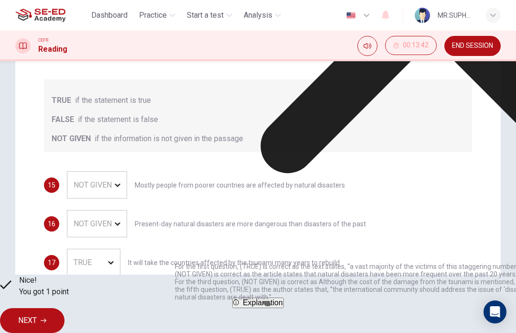 The image size is (516, 333). Describe the element at coordinates (43, 40) in the screenshot. I see `span: CEFR` at that location.